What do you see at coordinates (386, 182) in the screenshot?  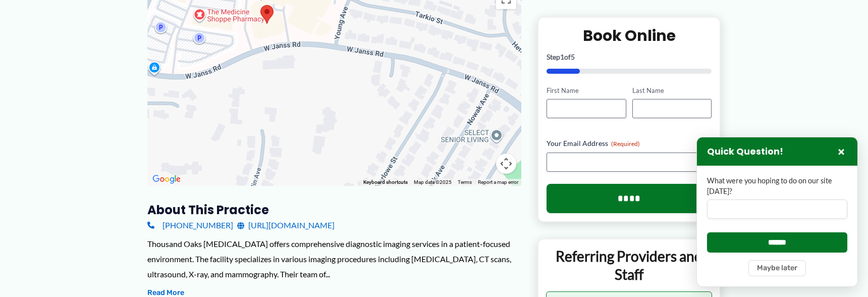 I see `button: Keyboard shortcuts` at bounding box center [386, 182].